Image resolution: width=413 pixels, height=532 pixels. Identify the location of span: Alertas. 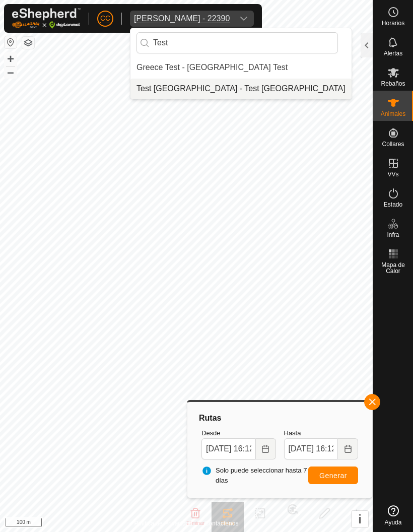
(393, 53).